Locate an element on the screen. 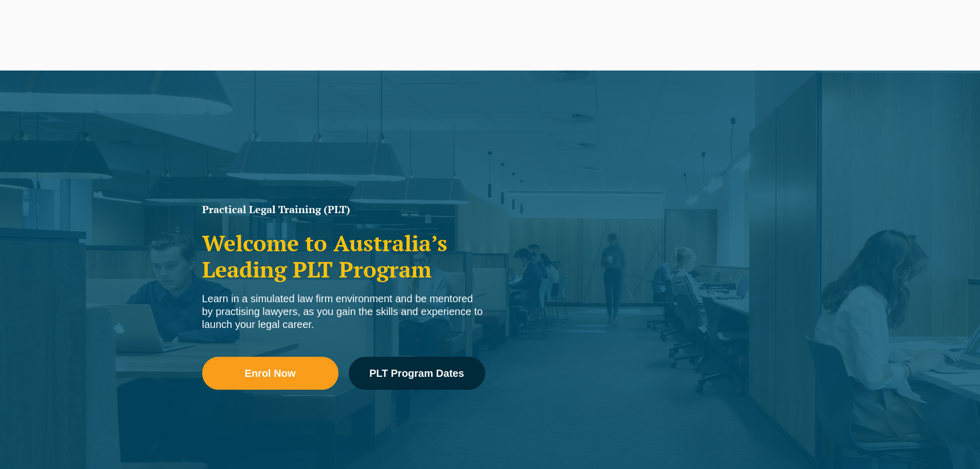 The height and width of the screenshot is (469, 980). a: Enrol Now is located at coordinates (270, 373).